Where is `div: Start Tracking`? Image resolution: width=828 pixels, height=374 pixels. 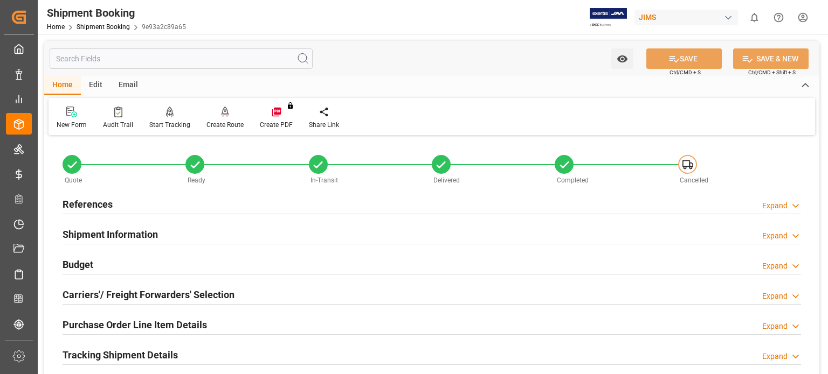
div: Start Tracking is located at coordinates (170, 125).